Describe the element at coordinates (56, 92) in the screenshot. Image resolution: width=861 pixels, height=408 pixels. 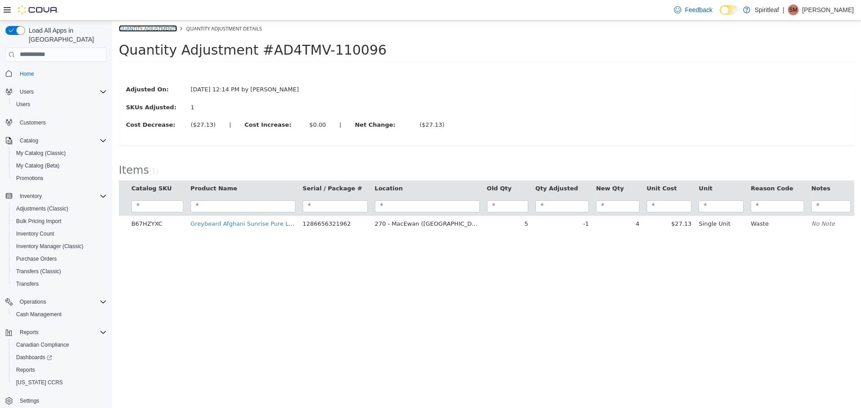
I see `button: Users` at that location.